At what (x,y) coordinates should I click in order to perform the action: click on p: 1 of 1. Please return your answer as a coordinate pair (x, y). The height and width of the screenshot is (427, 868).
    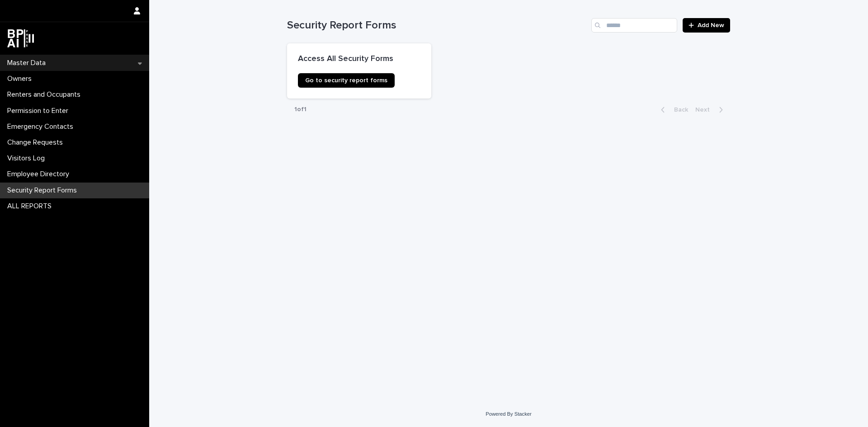
    Looking at the image, I should click on (300, 110).